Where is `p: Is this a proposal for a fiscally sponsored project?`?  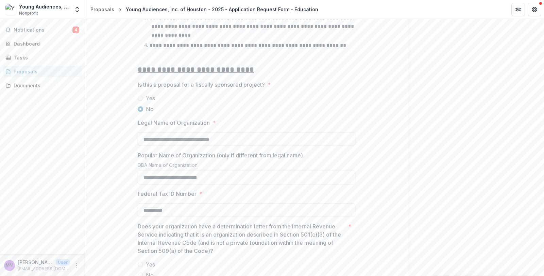
p: Is this a proposal for a fiscally sponsored project? is located at coordinates (201, 85).